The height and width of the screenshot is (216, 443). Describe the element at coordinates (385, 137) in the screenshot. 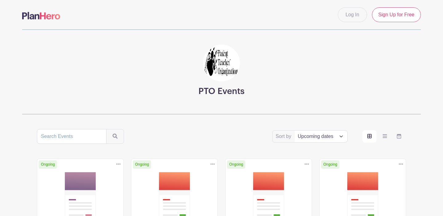

I see `div: order and view` at that location.